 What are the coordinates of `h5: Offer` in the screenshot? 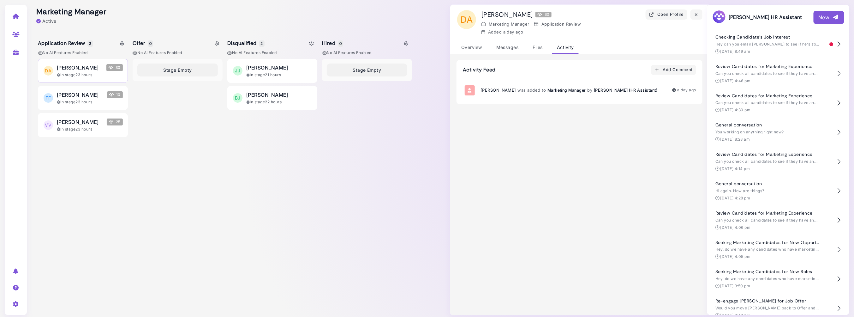 It's located at (142, 43).